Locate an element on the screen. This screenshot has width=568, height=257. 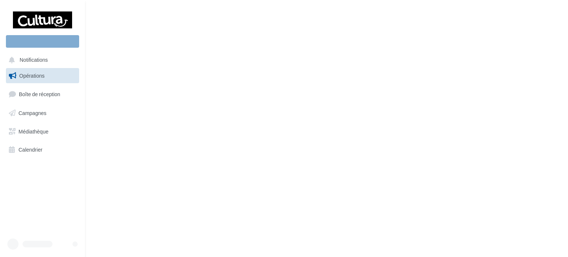
a: Médiathèque is located at coordinates (43, 132).